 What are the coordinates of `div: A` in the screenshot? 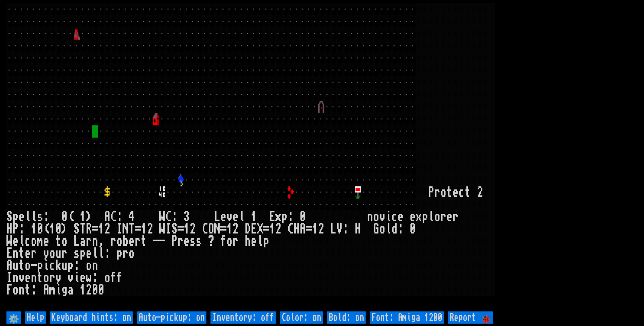 It's located at (107, 217).